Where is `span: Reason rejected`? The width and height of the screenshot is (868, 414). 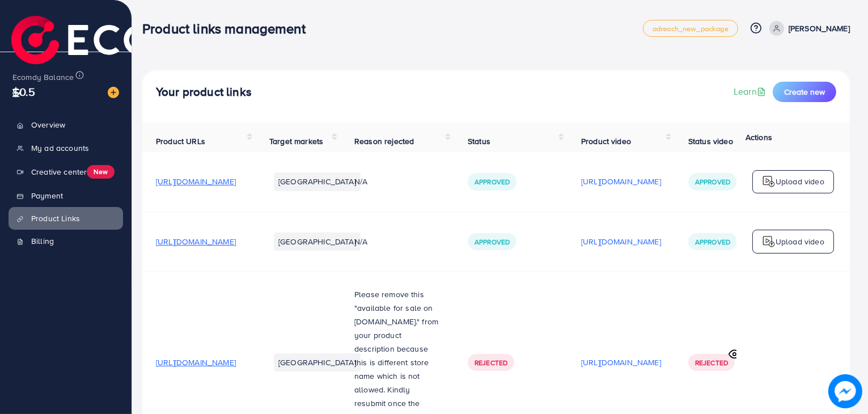
span: Reason rejected is located at coordinates (384, 141).